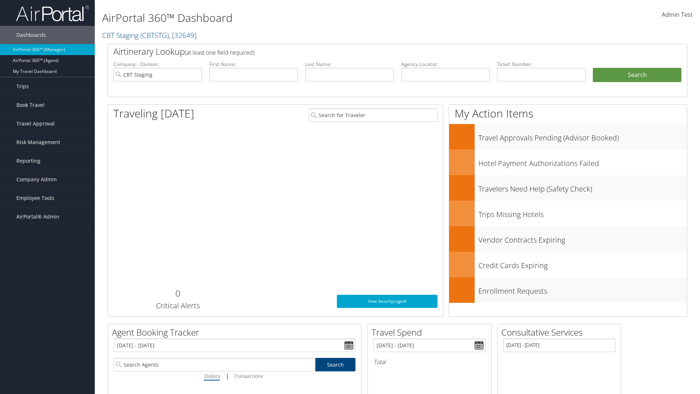  What do you see at coordinates (583, 213) in the screenshot?
I see `h3: Trips Missing Hotels` at bounding box center [583, 213].